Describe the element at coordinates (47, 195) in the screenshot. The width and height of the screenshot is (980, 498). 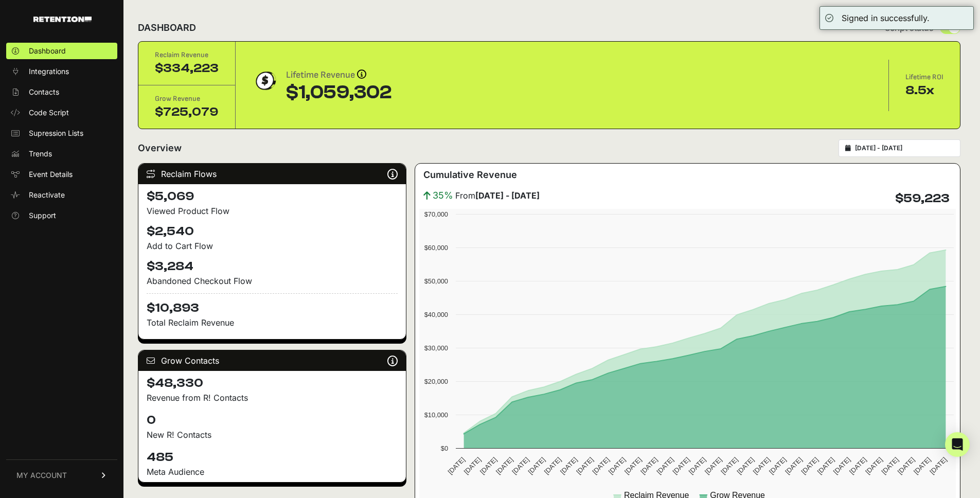
I see `span: Reactivate` at that location.